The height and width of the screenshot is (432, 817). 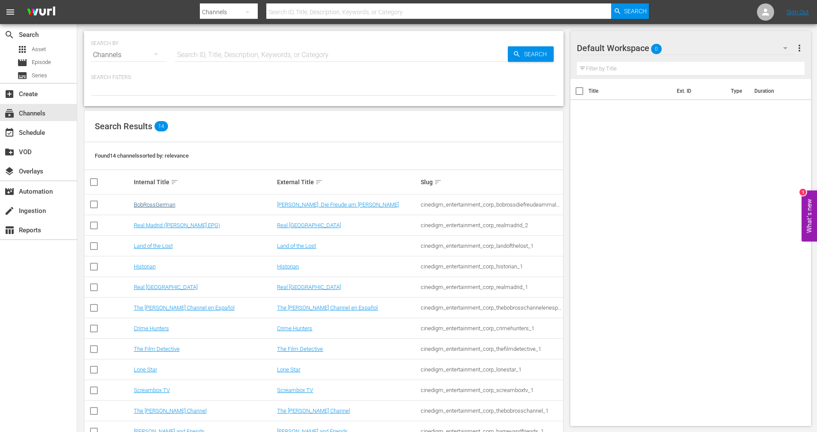 What do you see at coordinates (324, 77) in the screenshot?
I see `p: Search Filters:` at bounding box center [324, 77].